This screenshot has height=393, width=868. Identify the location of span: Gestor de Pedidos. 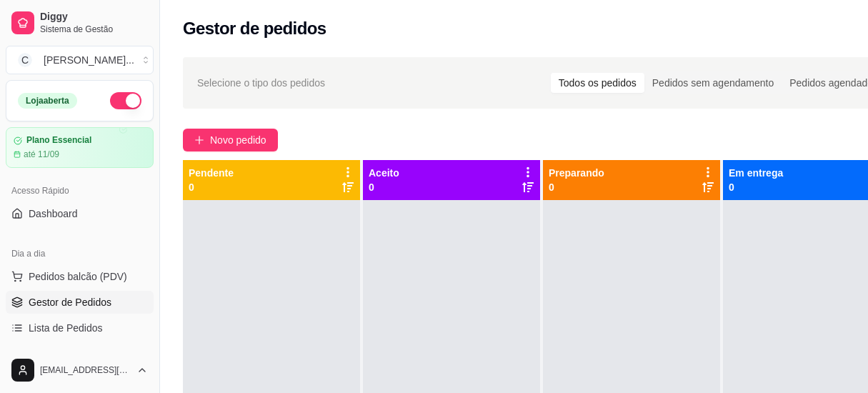
(70, 302).